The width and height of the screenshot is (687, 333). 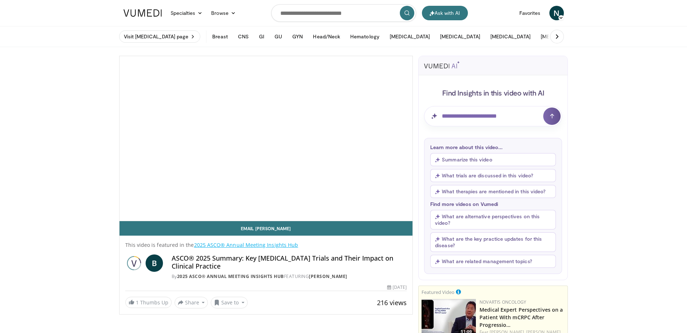 I want to click on input: Search topics, interventions, so click(x=344, y=13).